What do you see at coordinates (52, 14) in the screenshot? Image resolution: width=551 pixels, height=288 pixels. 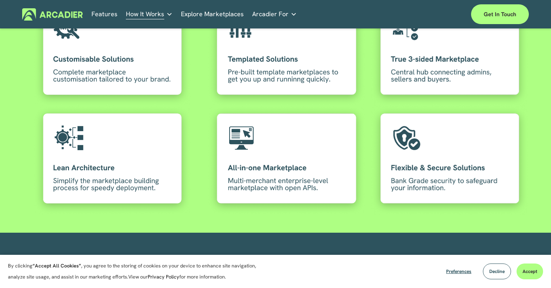 I see `img: Arcadier` at bounding box center [52, 14].